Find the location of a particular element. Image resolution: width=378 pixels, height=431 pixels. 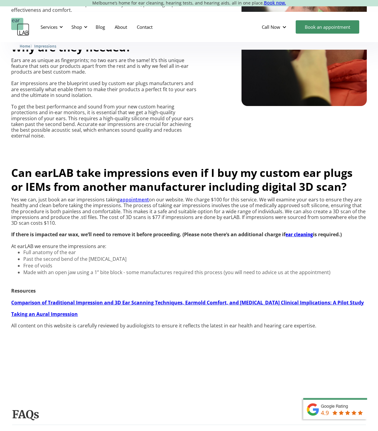

a: Comparison of Traditional Impression and 3D Ear Scanning Techniques, Earmold Comfort, and [MEDICA... is located at coordinates (187, 302).